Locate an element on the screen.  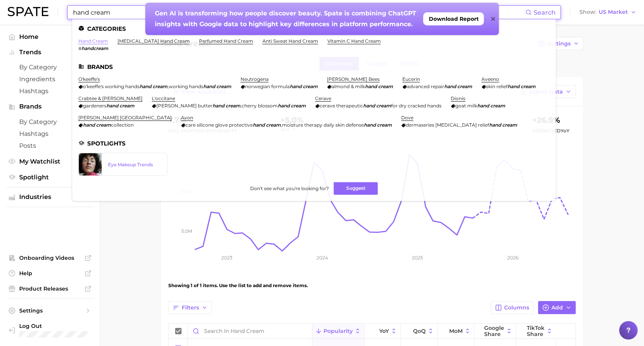
span: Home is located at coordinates (50, 37).